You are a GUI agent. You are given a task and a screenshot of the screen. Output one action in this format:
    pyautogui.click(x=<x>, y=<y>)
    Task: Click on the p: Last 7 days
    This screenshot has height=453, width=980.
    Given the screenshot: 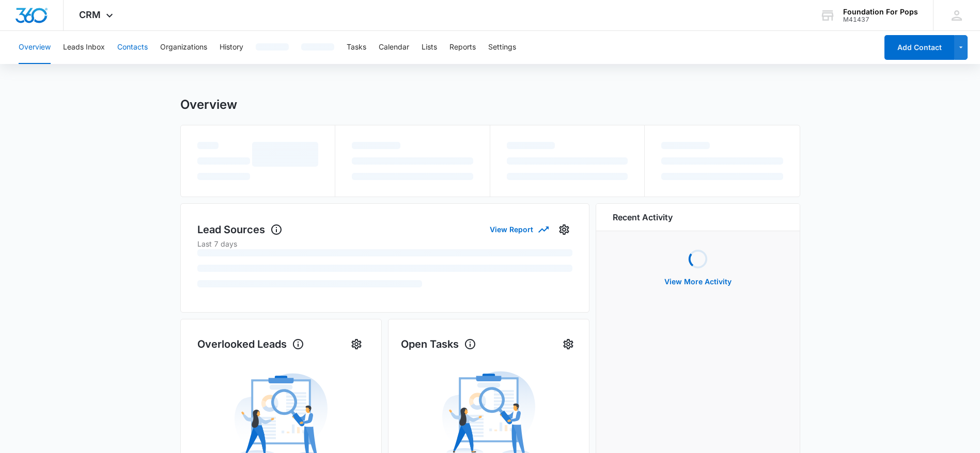 What is the action you would take?
    pyautogui.click(x=385, y=243)
    